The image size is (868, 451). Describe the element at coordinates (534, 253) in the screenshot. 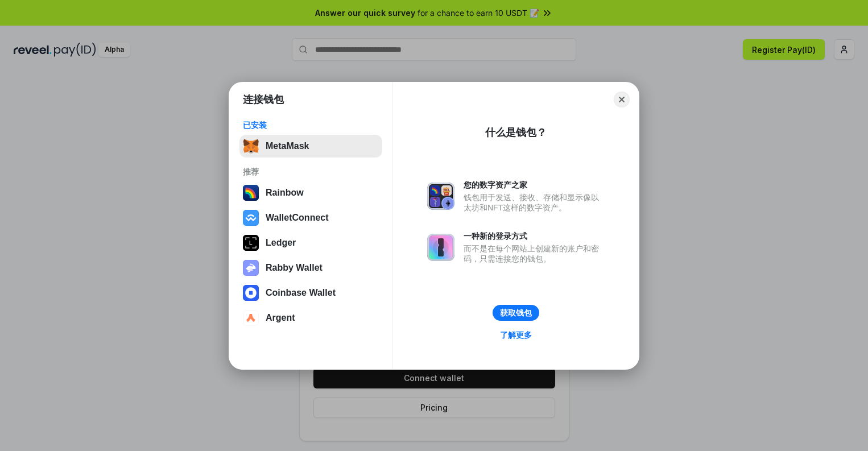

I see `div: 而不是在每个网站上创建新的账户和密码，只需连接您的钱包。` at that location.